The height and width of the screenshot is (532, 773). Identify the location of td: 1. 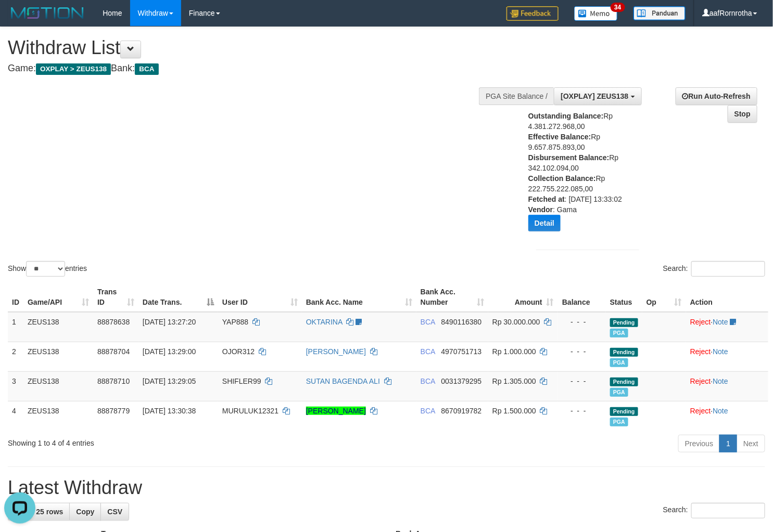
(15, 327).